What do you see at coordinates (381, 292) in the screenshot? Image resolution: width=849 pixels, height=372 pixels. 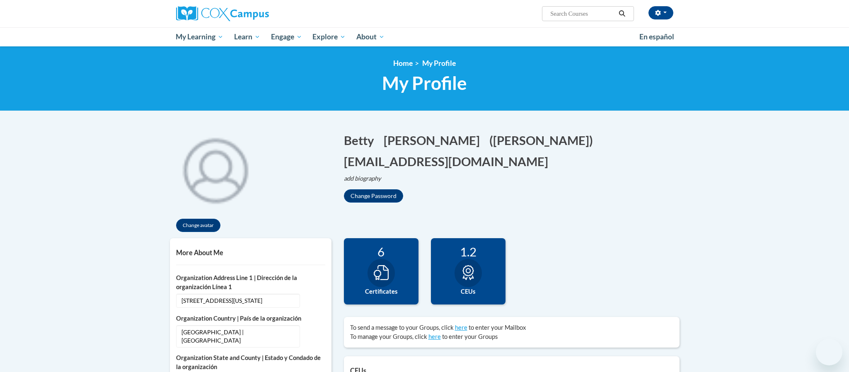 I see `label: Certificates` at bounding box center [381, 292].